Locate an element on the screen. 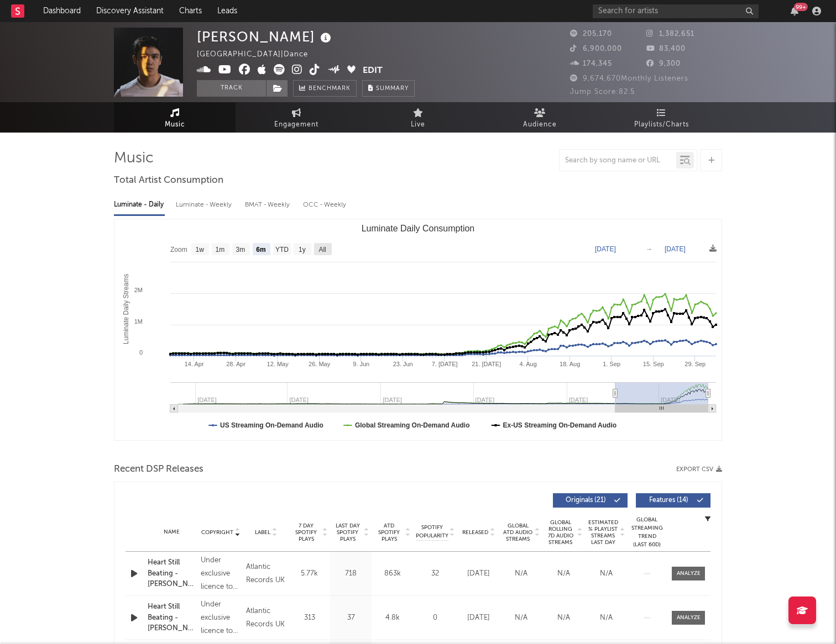  span: 205,170 is located at coordinates (592, 34).